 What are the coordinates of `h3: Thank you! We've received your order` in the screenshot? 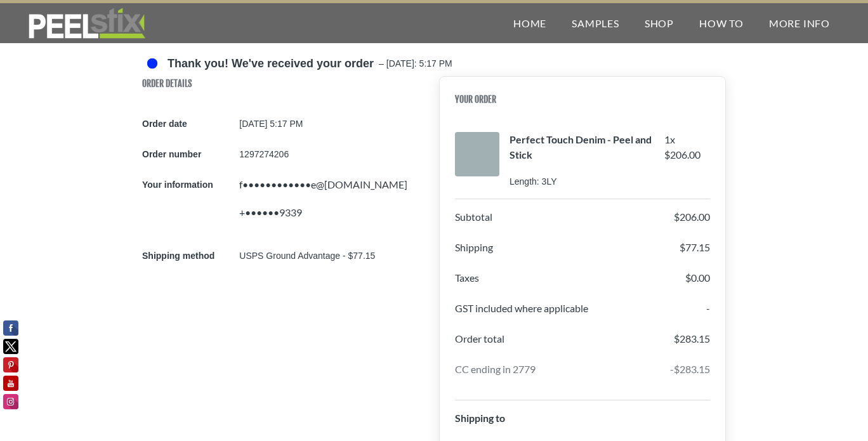 It's located at (270, 62).